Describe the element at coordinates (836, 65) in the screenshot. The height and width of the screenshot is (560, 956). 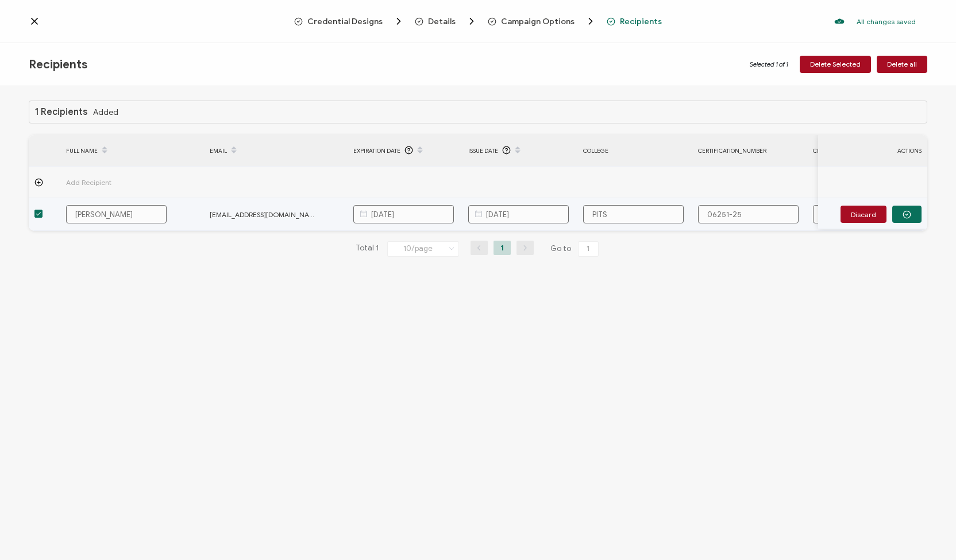
I see `span: Delete Selected` at that location.